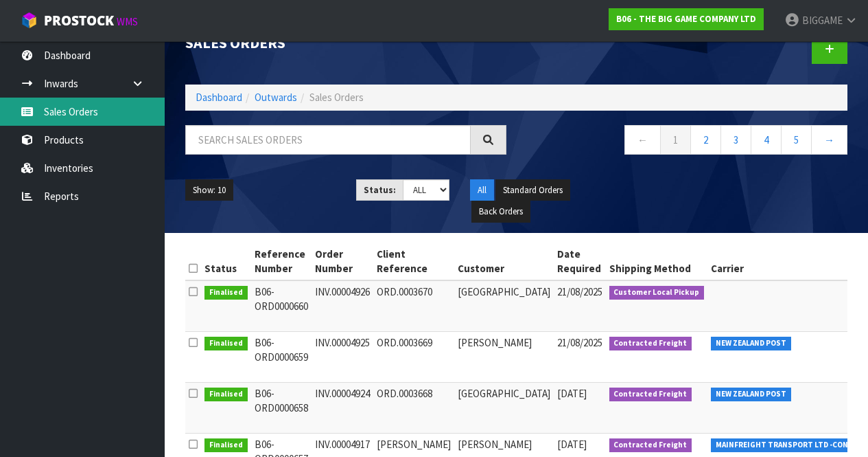 The width and height of the screenshot is (868, 457). What do you see at coordinates (79, 20) in the screenshot?
I see `span: ProStock` at bounding box center [79, 20].